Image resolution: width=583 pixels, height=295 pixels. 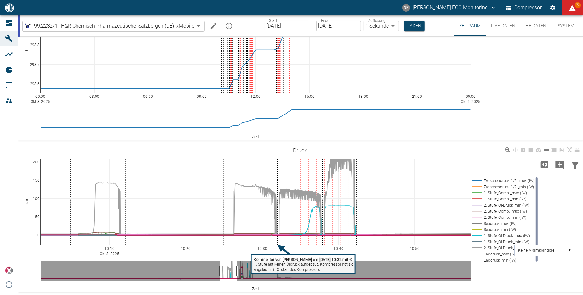 What do you see at coordinates (325, 20) in the screenshot?
I see `label: Ende` at bounding box center [325, 20].